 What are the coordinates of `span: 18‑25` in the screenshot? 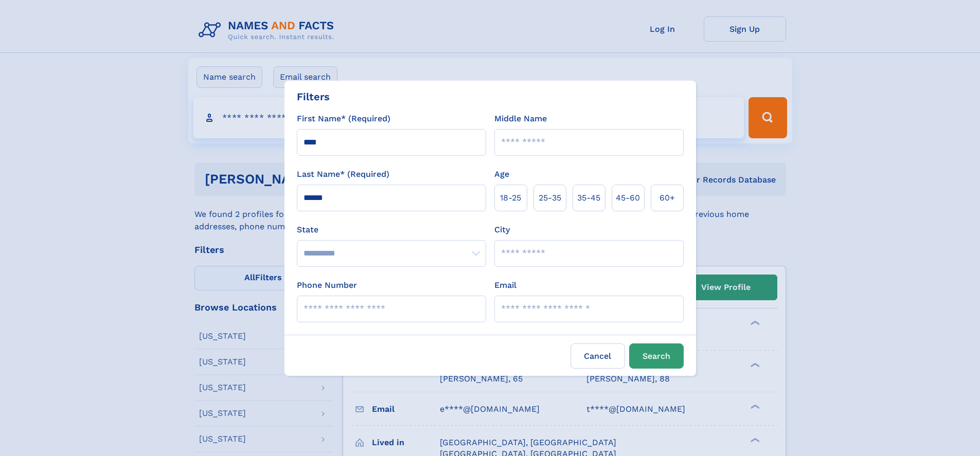 It's located at (511, 198).